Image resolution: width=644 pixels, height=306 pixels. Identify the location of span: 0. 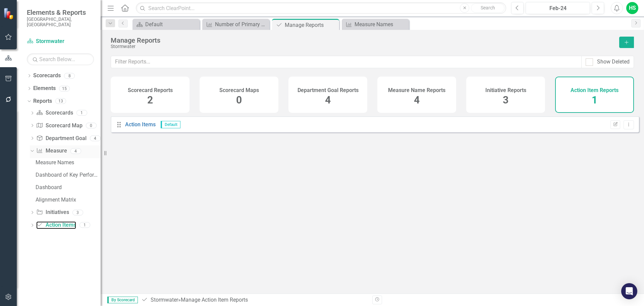
(239, 100).